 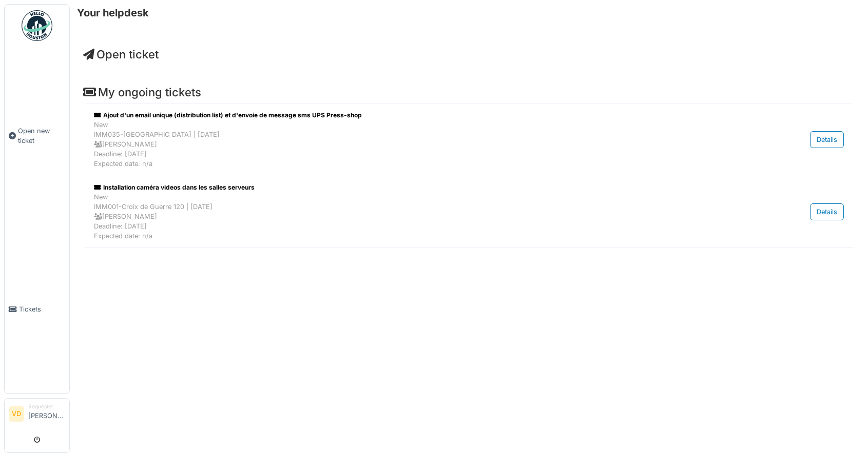 I want to click on div: Requester, so click(x=47, y=407).